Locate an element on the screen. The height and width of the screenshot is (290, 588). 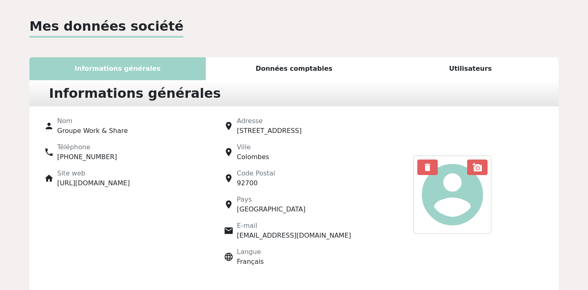
span: person is located at coordinates (49, 126).